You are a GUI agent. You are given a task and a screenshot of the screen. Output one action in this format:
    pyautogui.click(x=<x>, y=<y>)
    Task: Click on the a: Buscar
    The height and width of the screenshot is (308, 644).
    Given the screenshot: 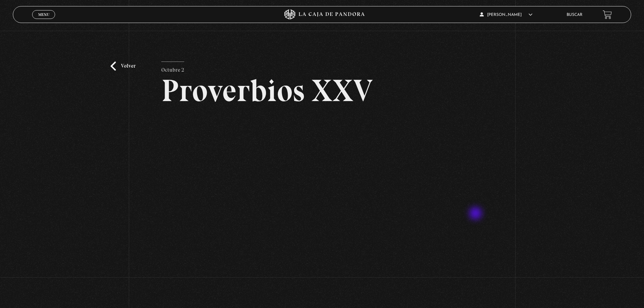 What is the action you would take?
    pyautogui.click(x=575, y=15)
    